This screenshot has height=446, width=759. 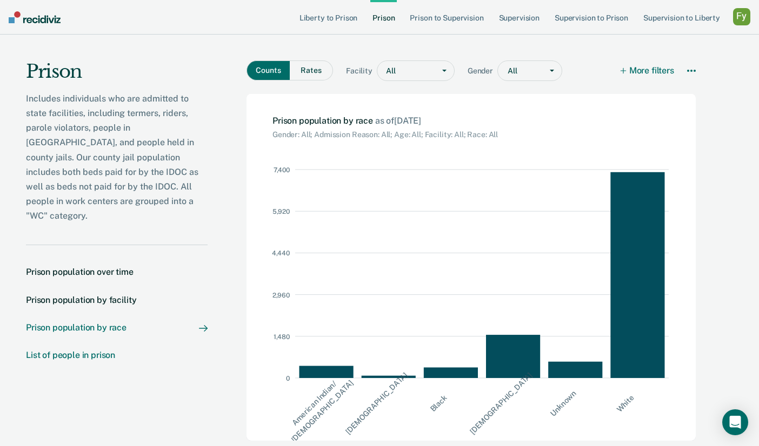 I want to click on input: gender, so click(x=508, y=71).